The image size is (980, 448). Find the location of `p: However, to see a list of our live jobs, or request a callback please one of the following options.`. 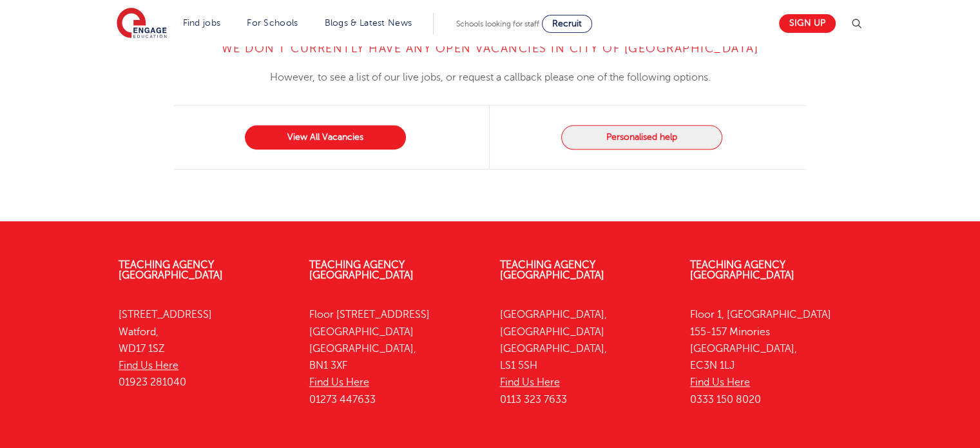

p: However, to see a list of our live jobs, or request a callback please one of the following options. is located at coordinates (490, 77).